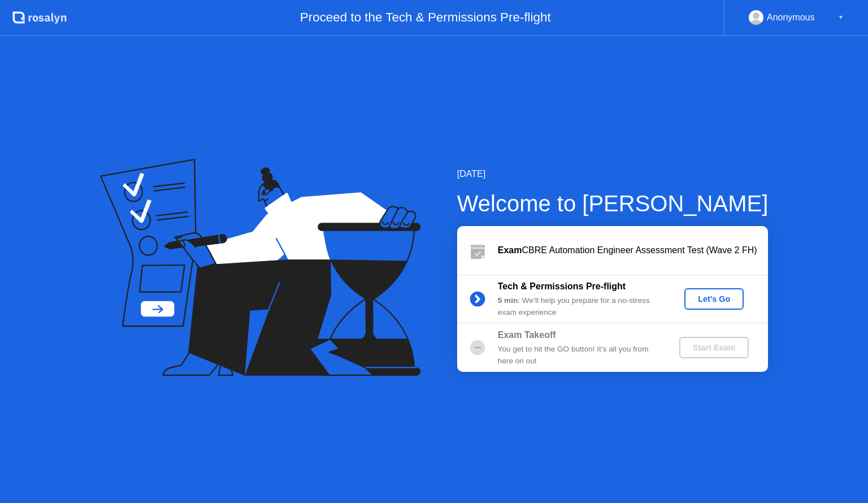  What do you see at coordinates (714, 299) in the screenshot?
I see `button: Let's Go` at bounding box center [714, 299].